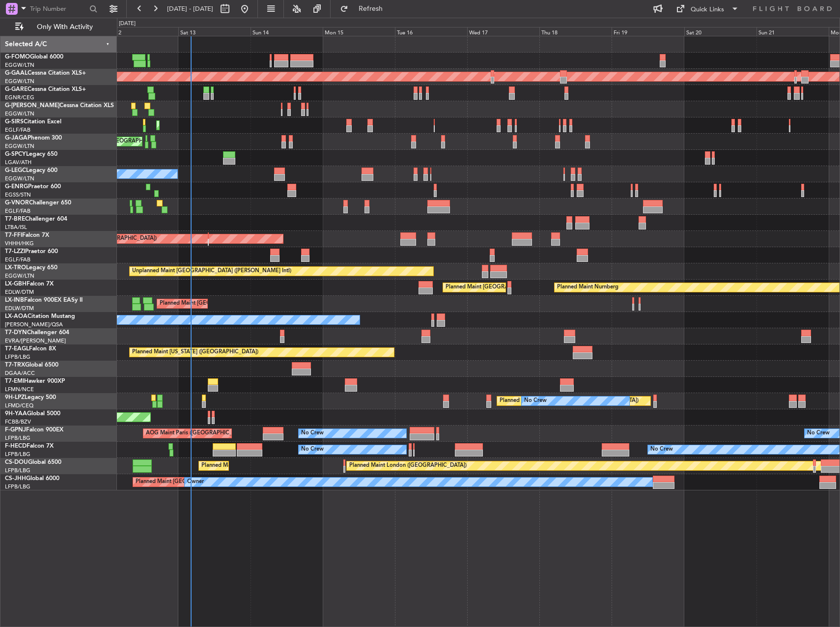 This screenshot has height=627, width=840. I want to click on a: LX-GBHFalcon 7X, so click(29, 284).